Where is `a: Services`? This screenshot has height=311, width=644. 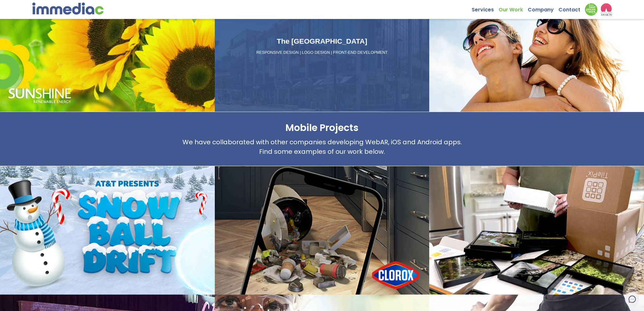
a: Services is located at coordinates (485, 8).